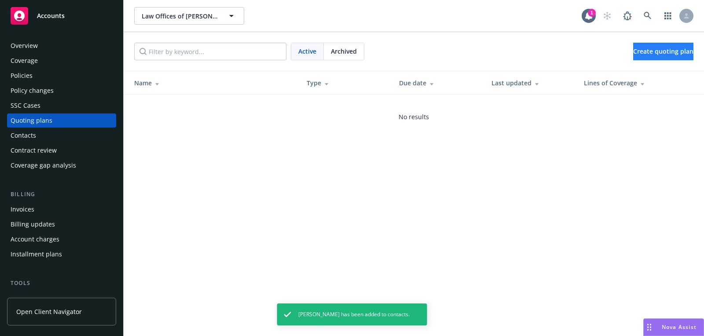  Describe the element at coordinates (674, 328) in the screenshot. I see `button: Nova Assist` at that location.